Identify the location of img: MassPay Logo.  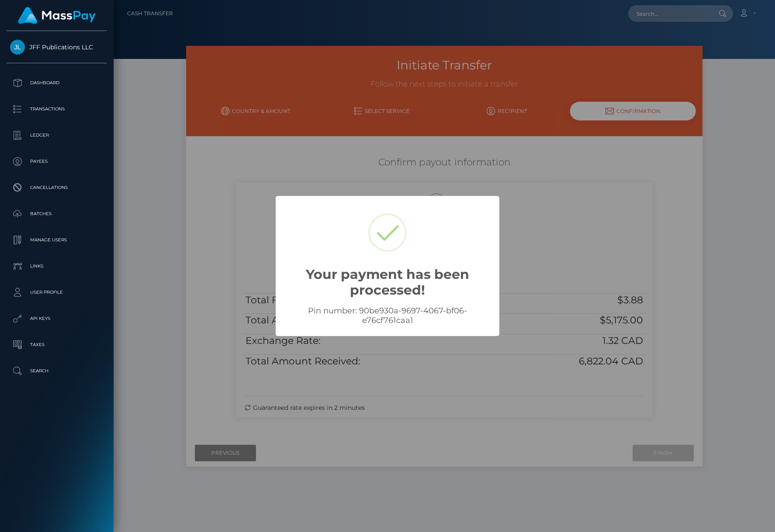
(57, 15).